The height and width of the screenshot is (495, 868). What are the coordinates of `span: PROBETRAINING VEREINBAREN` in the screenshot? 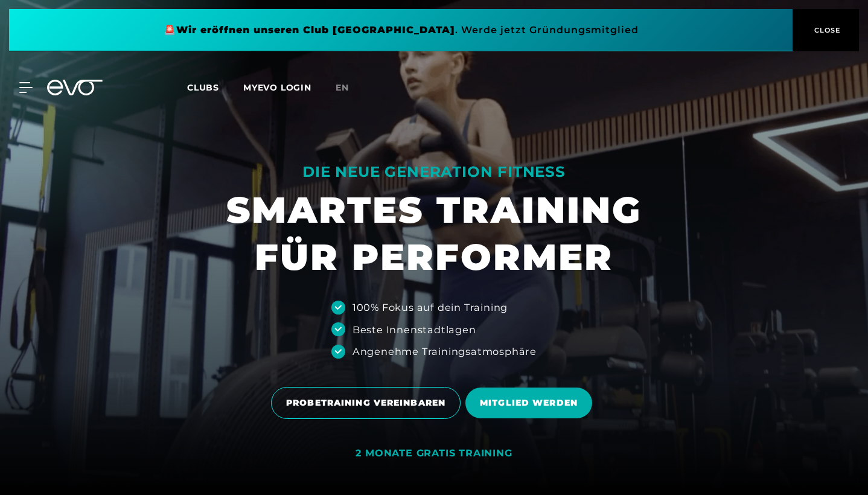 It's located at (365, 402).